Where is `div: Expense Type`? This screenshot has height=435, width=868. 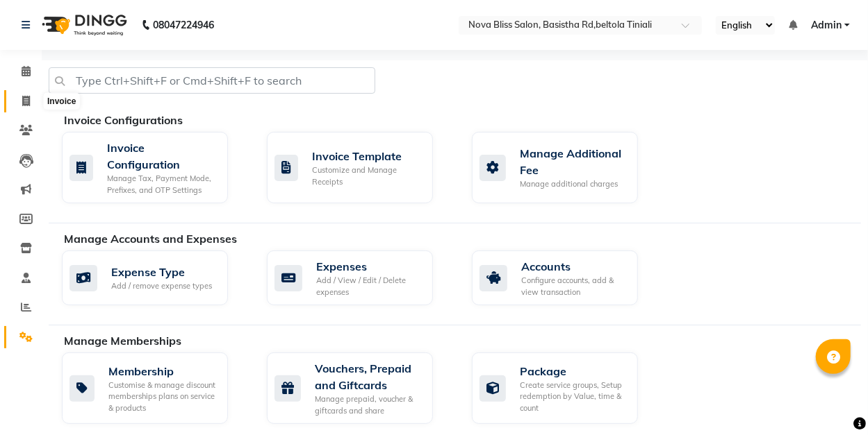
div: Expense Type is located at coordinates (161, 272).